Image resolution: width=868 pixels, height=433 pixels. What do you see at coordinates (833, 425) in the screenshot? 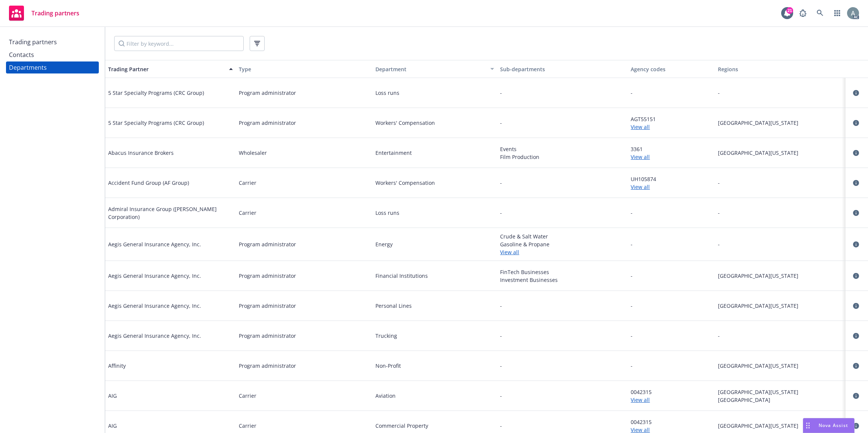
I see `span: Nova Assist` at bounding box center [833, 425].